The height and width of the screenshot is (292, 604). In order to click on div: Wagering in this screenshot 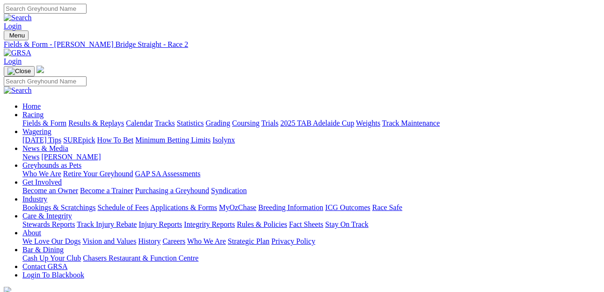, I will do `click(311, 140)`.